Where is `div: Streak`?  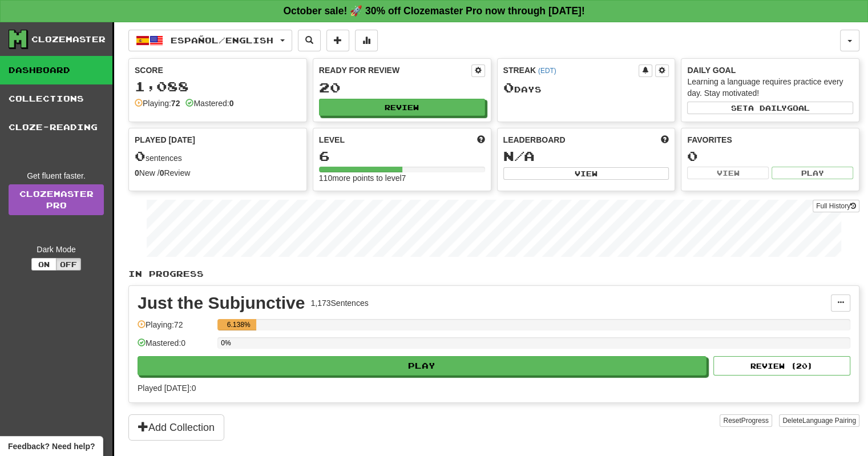
div: Streak is located at coordinates (571, 70).